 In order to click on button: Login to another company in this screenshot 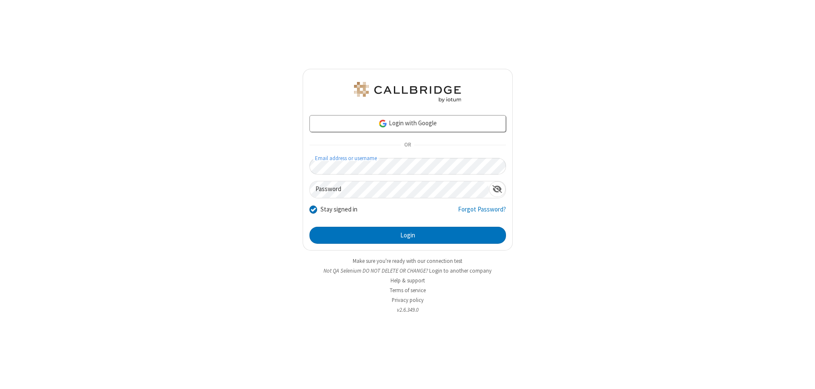, I will do `click(460, 270)`.